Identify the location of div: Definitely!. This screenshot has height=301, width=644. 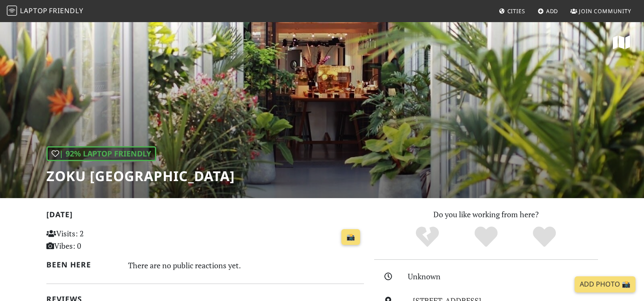
(544, 237).